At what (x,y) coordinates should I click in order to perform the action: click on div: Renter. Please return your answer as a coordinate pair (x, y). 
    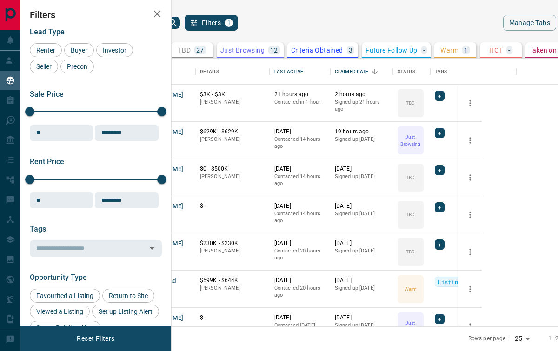
    Looking at the image, I should click on (46, 50).